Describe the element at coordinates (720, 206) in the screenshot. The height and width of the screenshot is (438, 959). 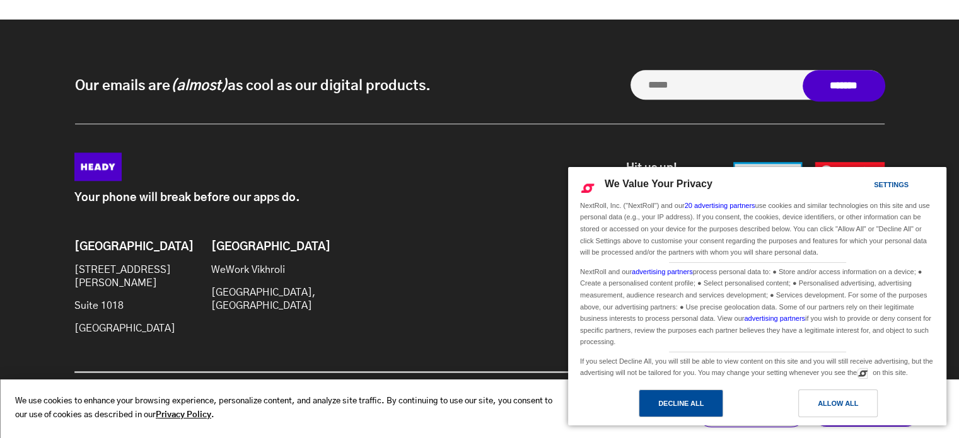
I see `a: 20 advertising partners` at that location.